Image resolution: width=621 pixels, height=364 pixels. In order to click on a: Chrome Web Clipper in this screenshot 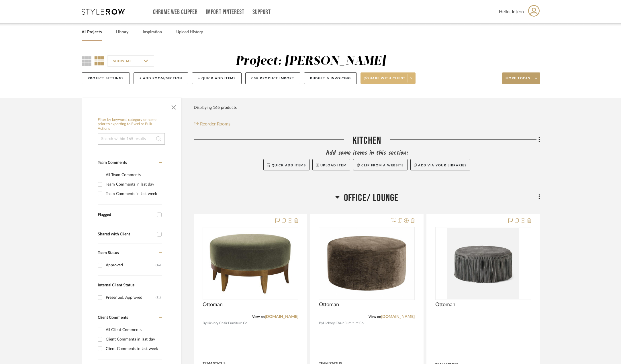, I will do `click(176, 12)`.